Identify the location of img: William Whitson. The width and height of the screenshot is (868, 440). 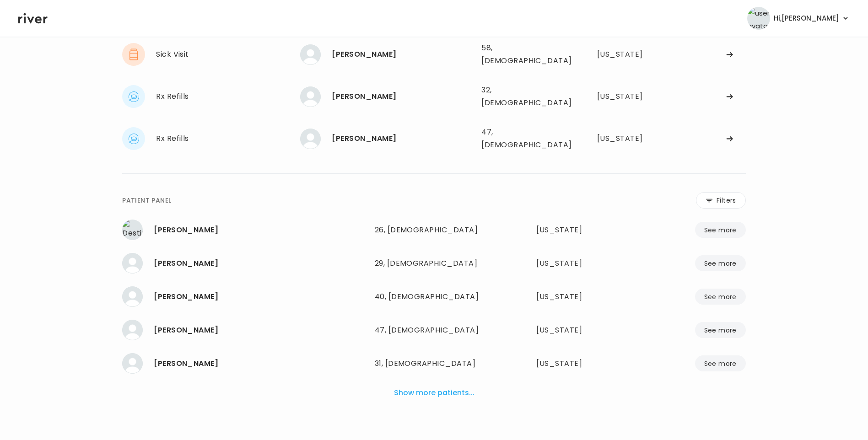
(132, 363).